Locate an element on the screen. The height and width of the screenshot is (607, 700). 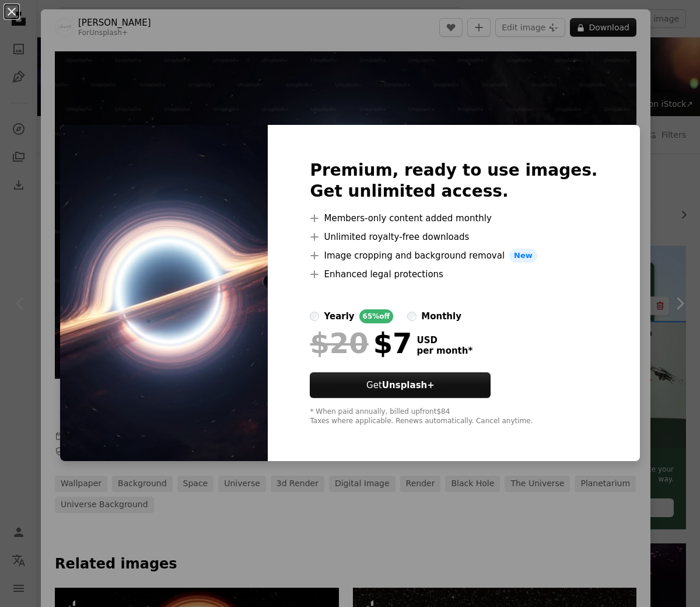
input: yearly65%off is located at coordinates (315, 316).